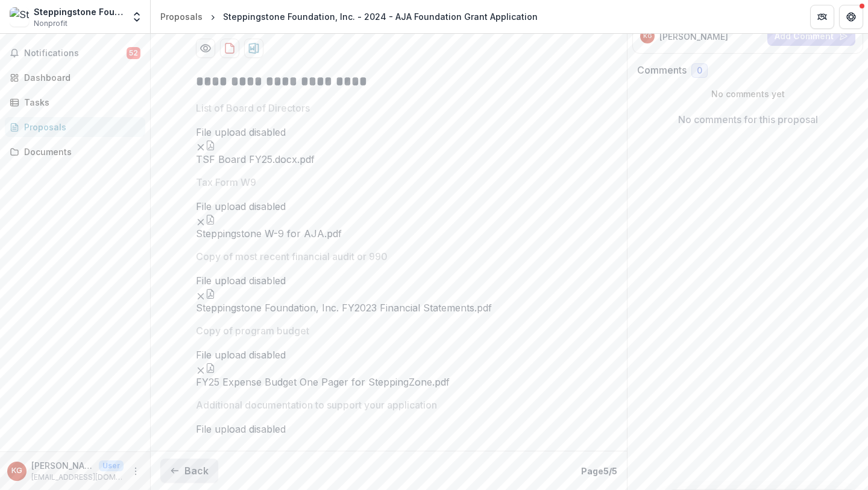 The image size is (868, 490). I want to click on div: Documents, so click(79, 151).